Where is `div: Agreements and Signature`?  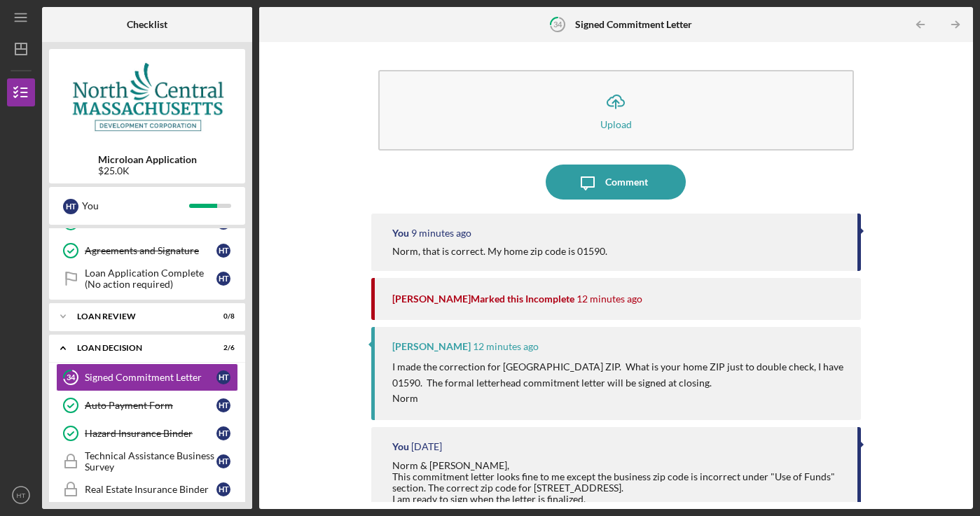 div: Agreements and Signature is located at coordinates (151, 251).